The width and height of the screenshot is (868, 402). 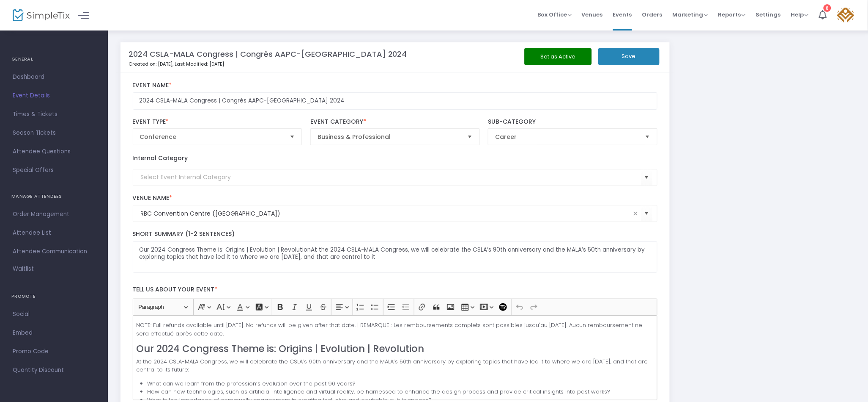 I want to click on div: Rich Text Editor, main, so click(x=395, y=358).